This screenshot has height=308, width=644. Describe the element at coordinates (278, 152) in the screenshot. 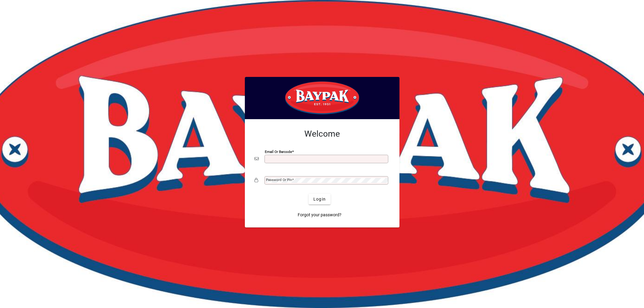

I see `mat-label: Email or Barcode` at that location.